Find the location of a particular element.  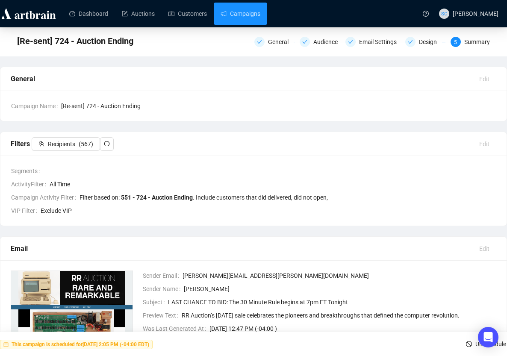

span: Segments is located at coordinates (27, 171).